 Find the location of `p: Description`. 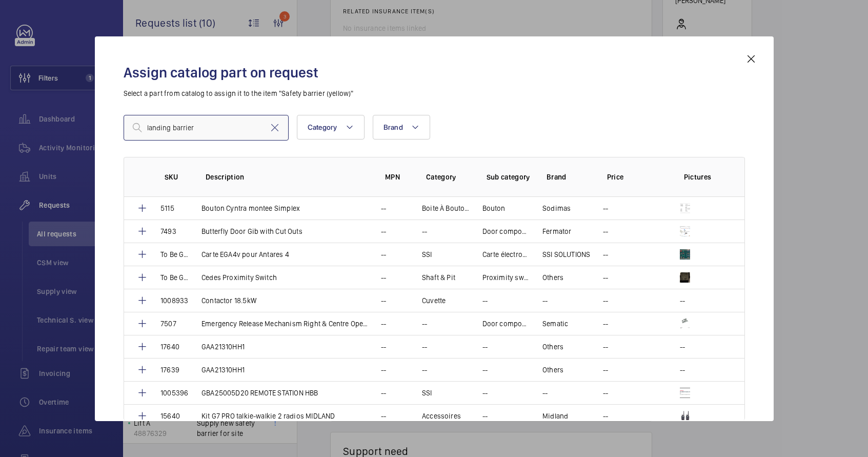

p: Description is located at coordinates (287, 177).